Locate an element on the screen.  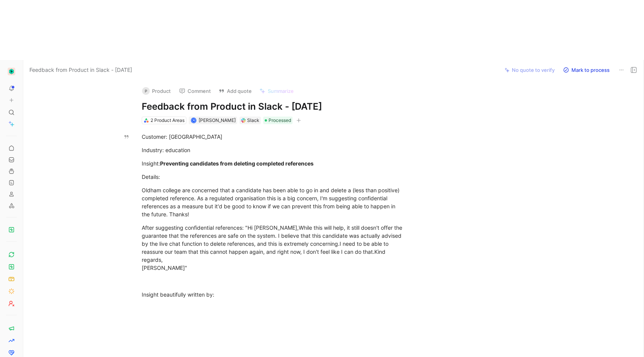
div: N is located at coordinates (194, 120).